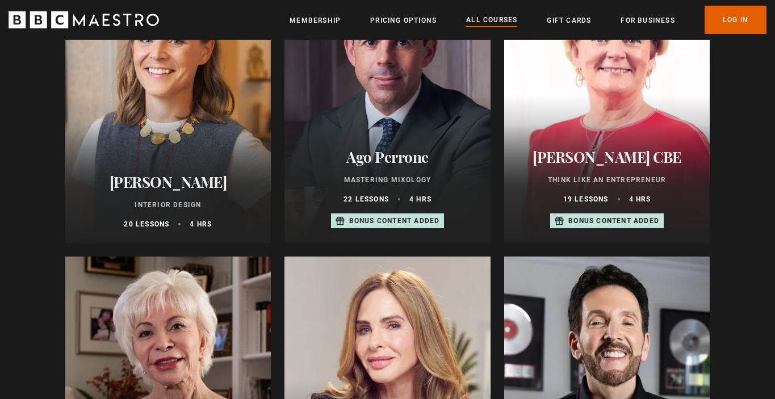  What do you see at coordinates (146, 224) in the screenshot?
I see `p: 20 lessons` at bounding box center [146, 224].